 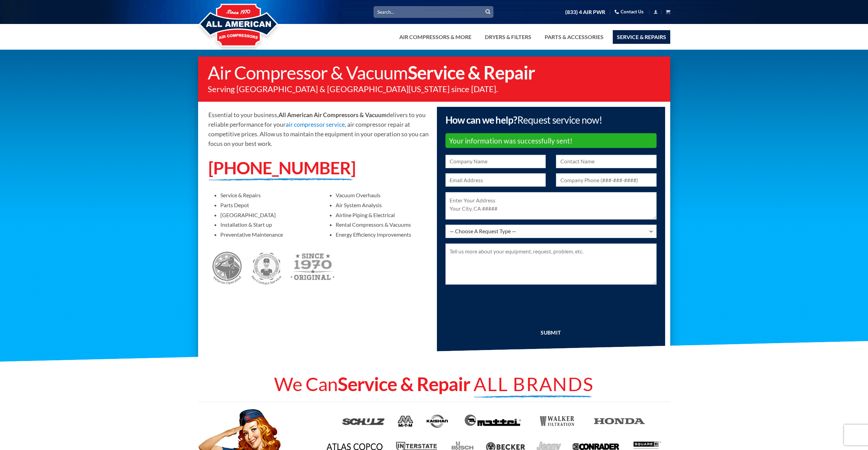 I want to click on a: Parts & Accessories, so click(x=574, y=37).